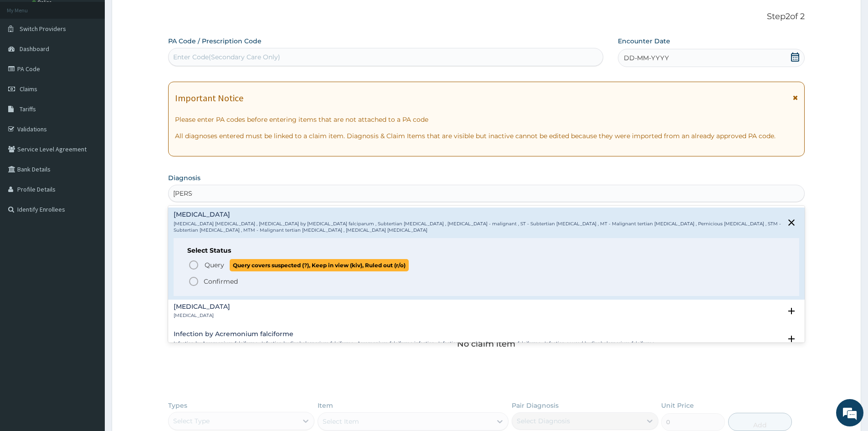 The width and height of the screenshot is (868, 431). Describe the element at coordinates (644, 41) in the screenshot. I see `label: Encounter Date` at that location.